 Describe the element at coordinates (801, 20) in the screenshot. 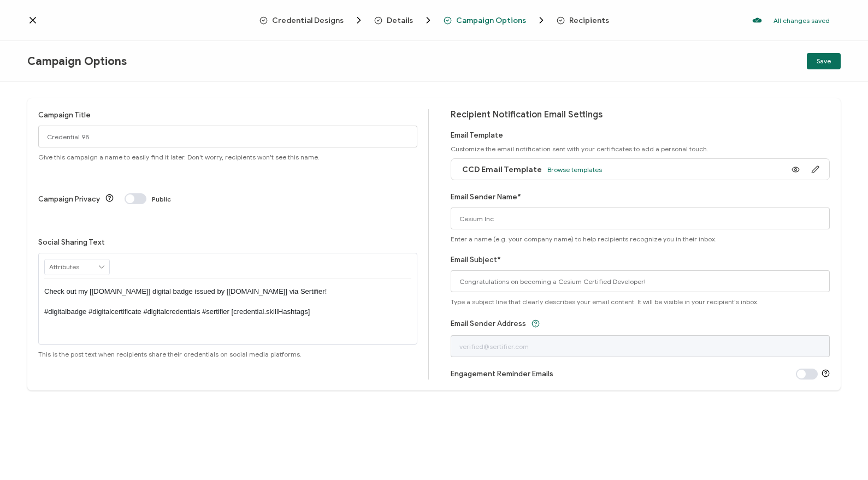

I see `p: All changes saved` at that location.